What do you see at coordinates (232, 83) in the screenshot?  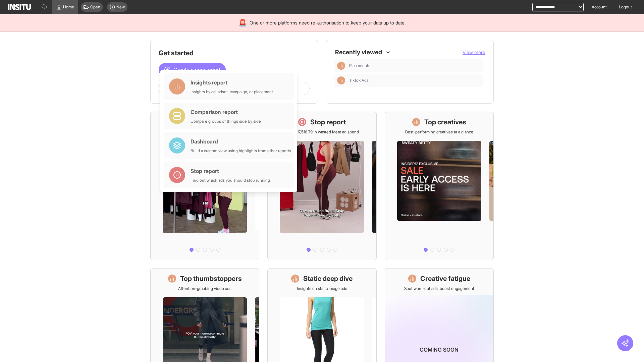 I see `div: Insights report` at bounding box center [232, 83].